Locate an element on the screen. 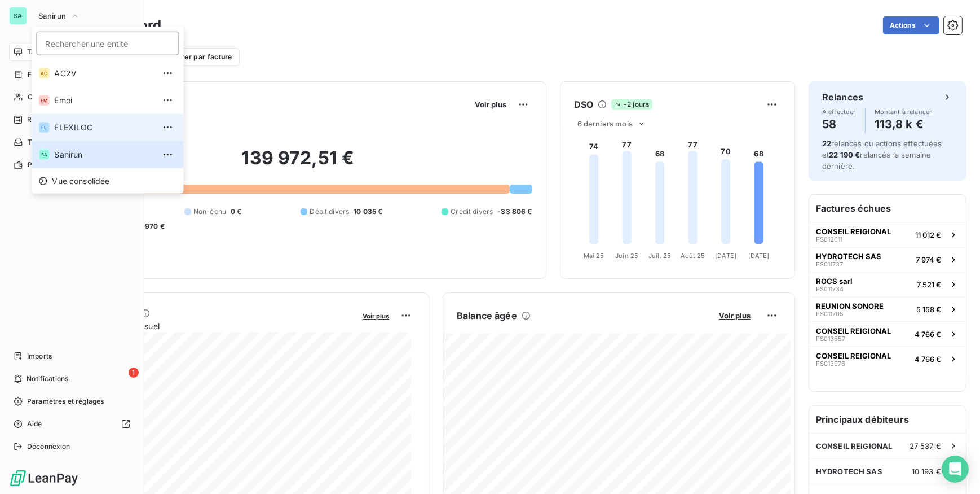  input: placeholder is located at coordinates (107, 44).